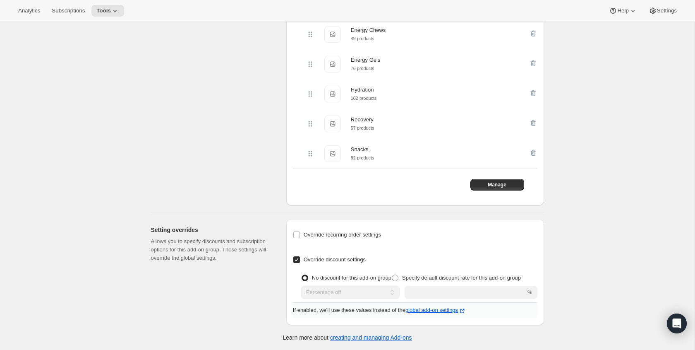 The image size is (695, 350). I want to click on span: Manage, so click(497, 185).